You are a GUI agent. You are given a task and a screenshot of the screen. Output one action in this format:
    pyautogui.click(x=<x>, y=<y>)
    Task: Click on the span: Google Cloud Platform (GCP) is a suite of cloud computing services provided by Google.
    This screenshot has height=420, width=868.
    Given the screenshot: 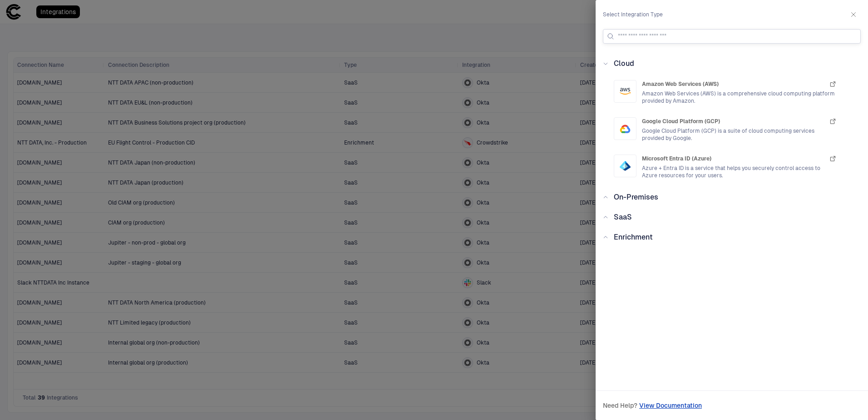 What is the action you would take?
    pyautogui.click(x=739, y=134)
    